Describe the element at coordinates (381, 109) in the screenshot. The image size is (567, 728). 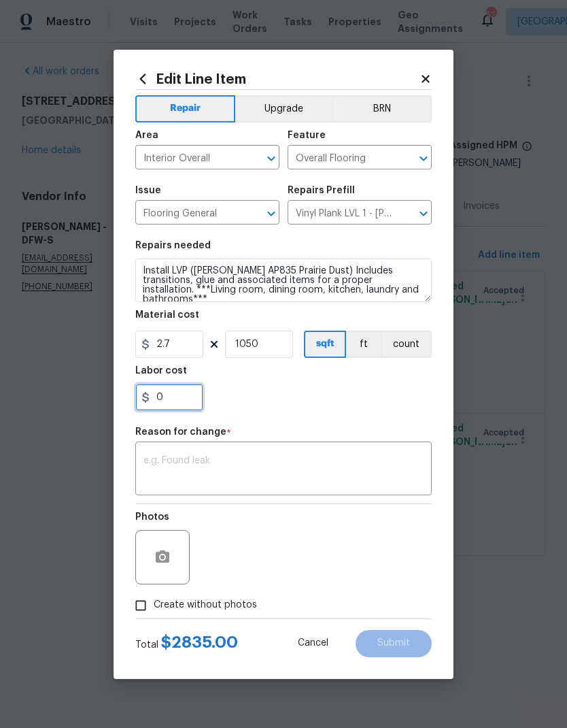
I see `button: BRN` at that location.